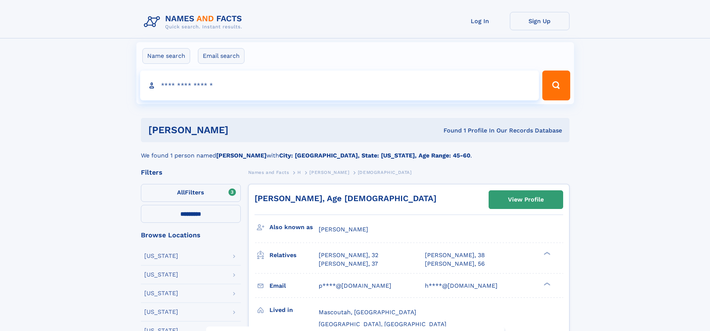  Describe the element at coordinates (449, 130) in the screenshot. I see `div: Found 1 Profile In Our Records Database` at that location.